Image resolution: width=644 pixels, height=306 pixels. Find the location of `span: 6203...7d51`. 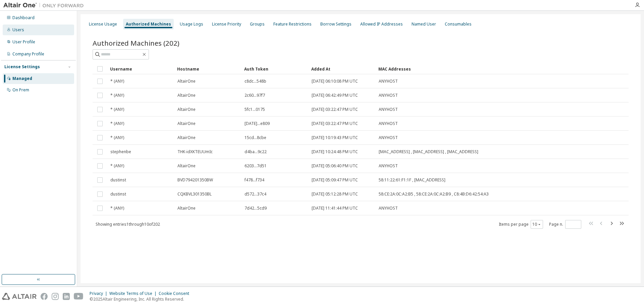

span: 6203...7d51 is located at coordinates (255, 166).